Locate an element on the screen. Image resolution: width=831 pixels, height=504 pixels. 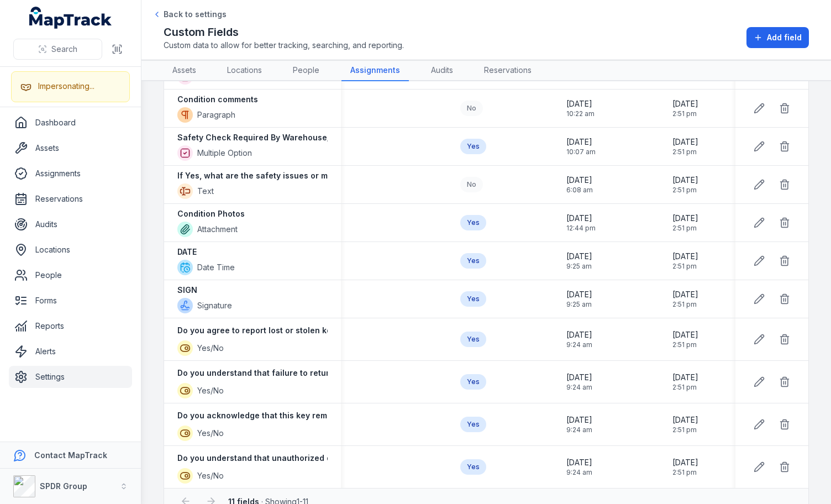
span: Multiple Option is located at coordinates (224, 153).